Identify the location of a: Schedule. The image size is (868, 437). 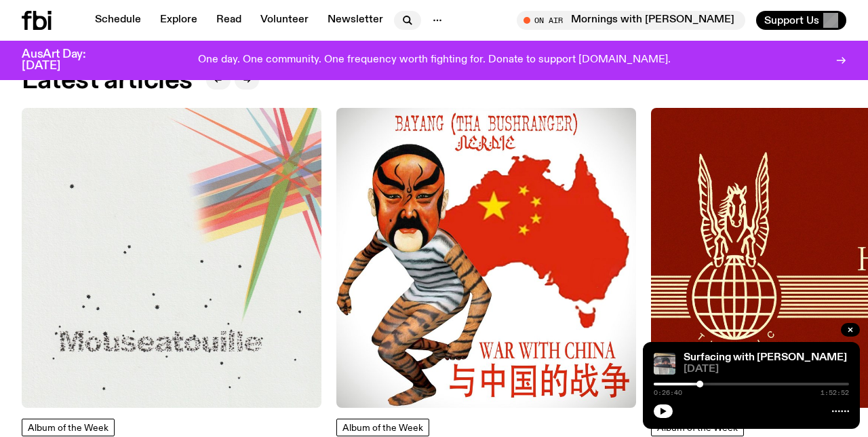
(118, 21).